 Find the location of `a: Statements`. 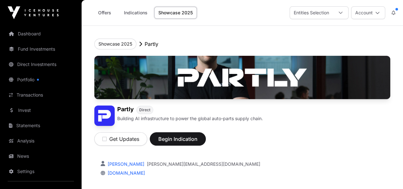

a: Statements is located at coordinates (41, 125).